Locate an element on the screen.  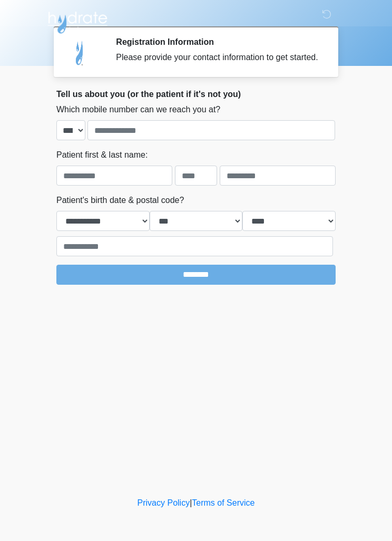
a: Privacy Policy is located at coordinates (164, 502).